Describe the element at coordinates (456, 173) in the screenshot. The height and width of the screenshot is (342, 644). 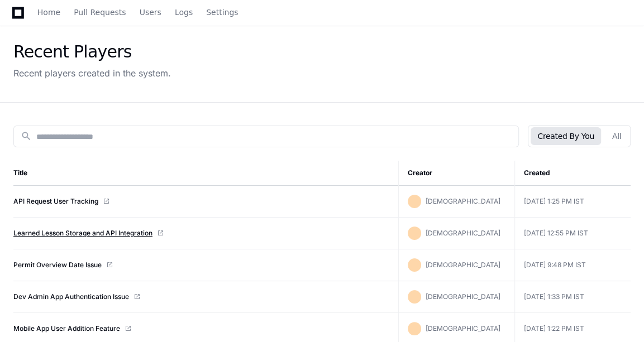
I see `th: Creator` at that location.